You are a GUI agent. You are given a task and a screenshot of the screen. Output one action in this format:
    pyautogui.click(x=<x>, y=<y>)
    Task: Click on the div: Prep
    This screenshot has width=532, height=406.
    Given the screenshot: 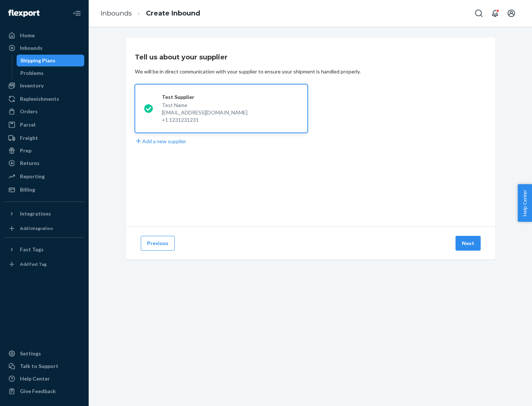 What is the action you would take?
    pyautogui.click(x=26, y=151)
    